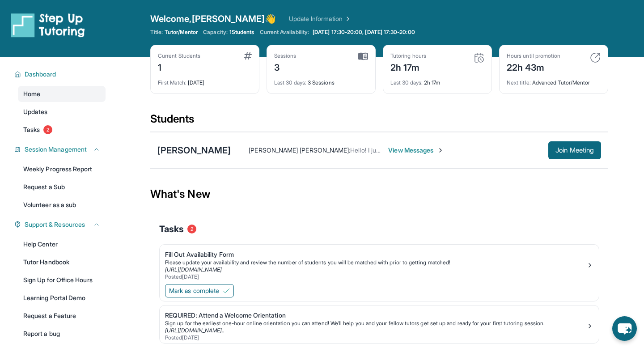  Describe the element at coordinates (554, 80) in the screenshot. I see `div: Advanced Tutor/Mentor` at that location.